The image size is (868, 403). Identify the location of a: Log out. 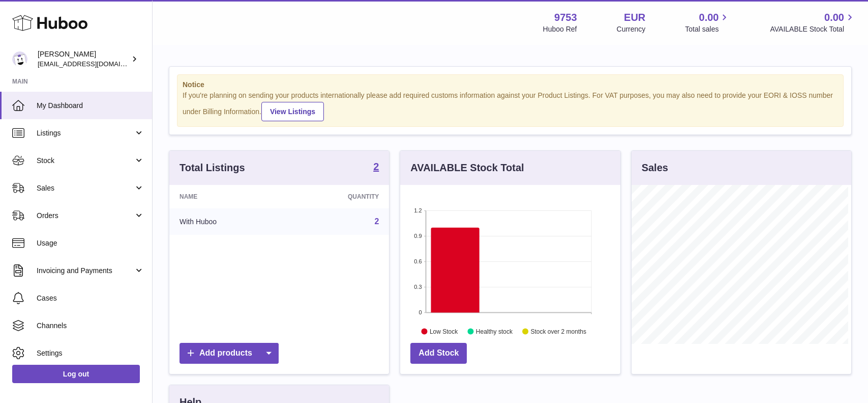
(76, 374).